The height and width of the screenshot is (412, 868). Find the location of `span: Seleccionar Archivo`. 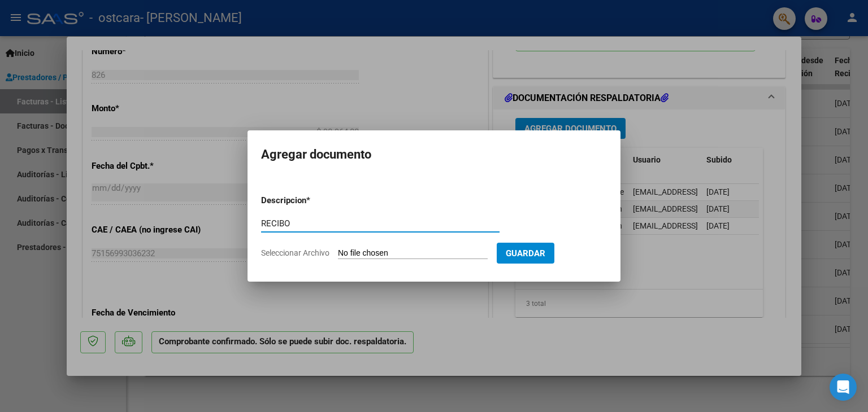

span: Seleccionar Archivo is located at coordinates (295, 253).